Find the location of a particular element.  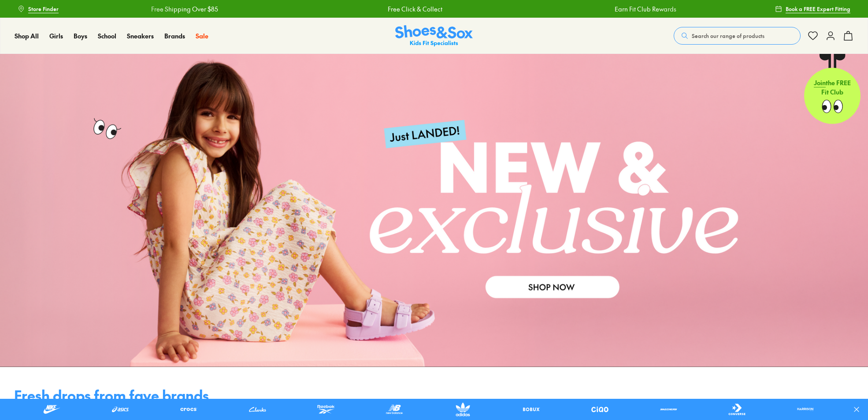

span: Store Finder is located at coordinates (43, 9).